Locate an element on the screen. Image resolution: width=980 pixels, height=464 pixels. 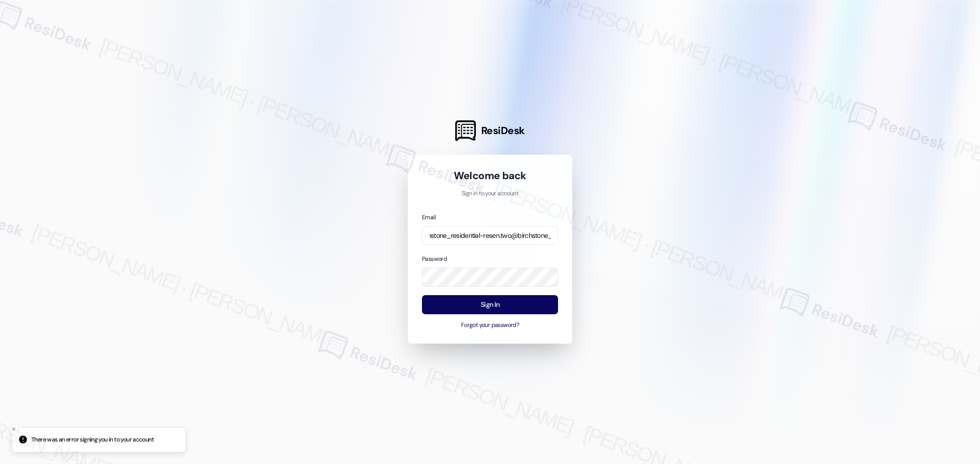
button: Close toast is located at coordinates (14, 429).